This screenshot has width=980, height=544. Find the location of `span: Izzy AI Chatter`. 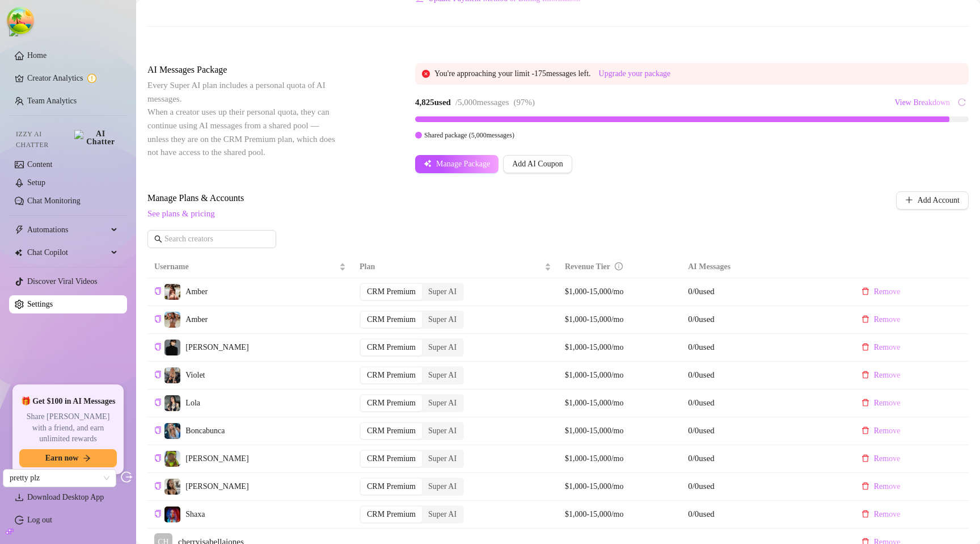

span: Izzy AI Chatter is located at coordinates (43, 139).